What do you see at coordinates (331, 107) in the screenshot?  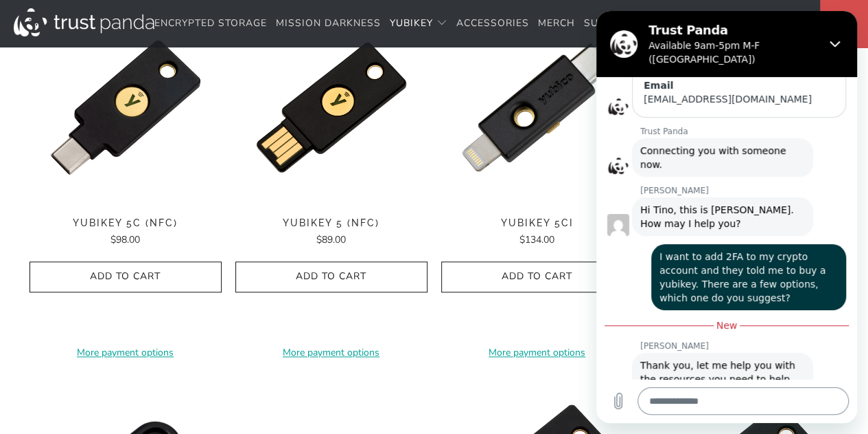 I see `a: YubiKey 5 (NFC) - Trust Panda YubiKey 5 (NFC) - Trust Panda` at bounding box center [331, 107].